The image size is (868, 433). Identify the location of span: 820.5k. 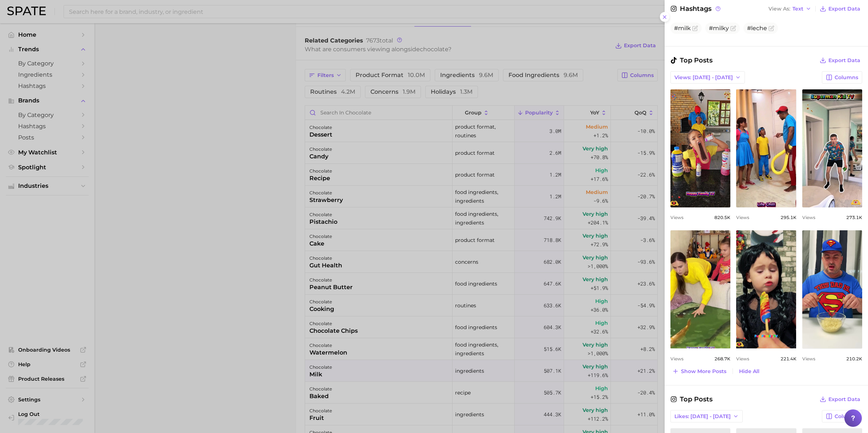
(723, 217).